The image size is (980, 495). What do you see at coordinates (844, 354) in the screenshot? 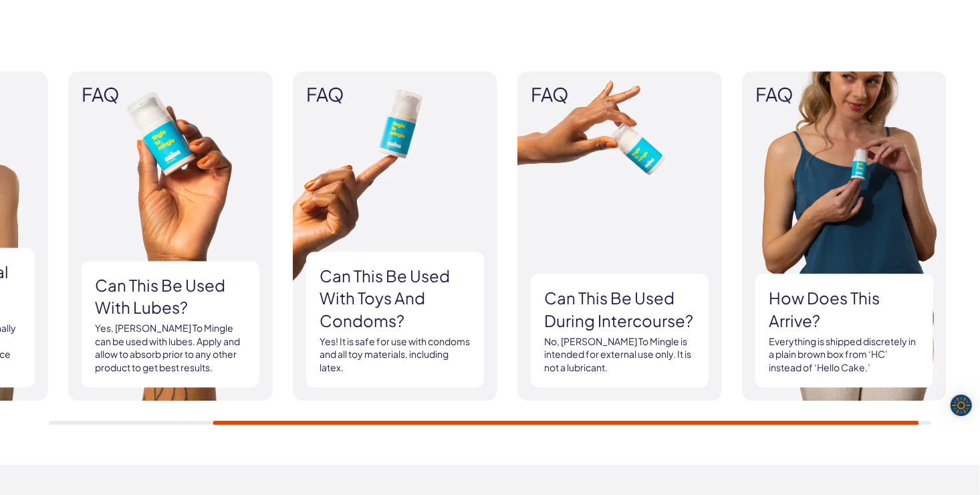
I see `p: Everything is shipped discretely in a plain brown box from ‘HC’ instead of ‘Hello Cake.’` at bounding box center [844, 354].